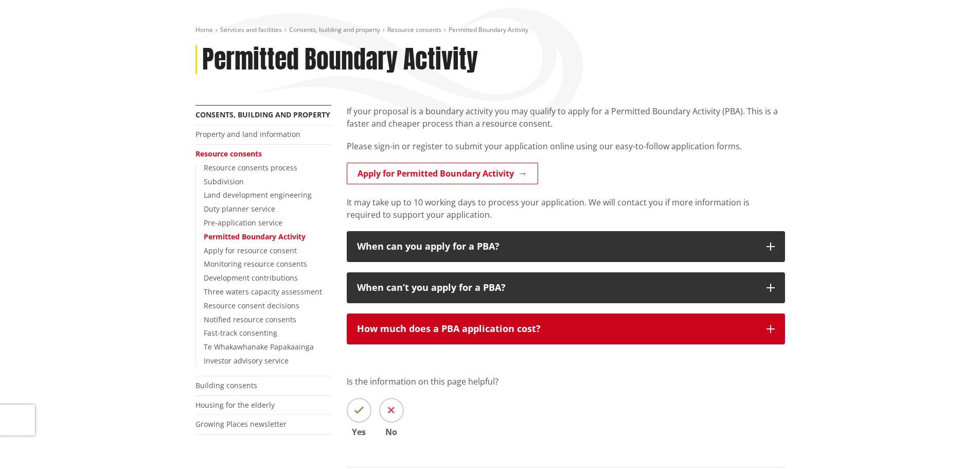 This screenshot has height=469, width=980. What do you see at coordinates (252, 305) in the screenshot?
I see `a: Resource consent decisions` at bounding box center [252, 305].